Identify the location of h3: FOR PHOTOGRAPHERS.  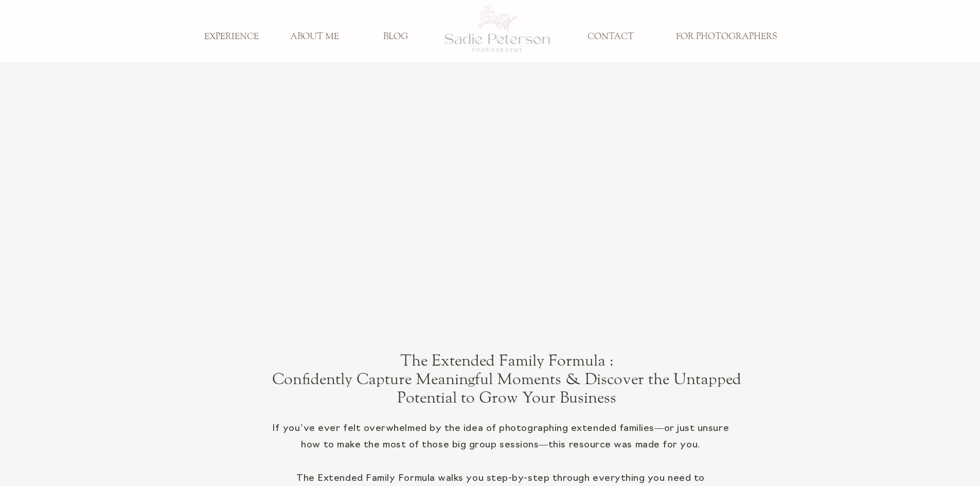
(726, 37).